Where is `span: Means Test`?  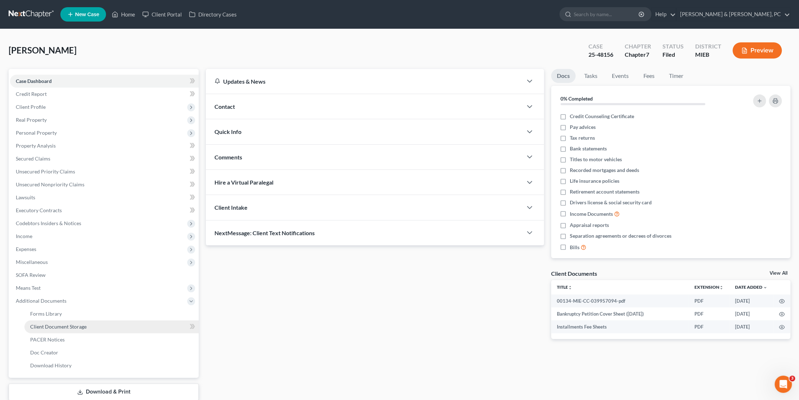
span: Means Test is located at coordinates (28, 288).